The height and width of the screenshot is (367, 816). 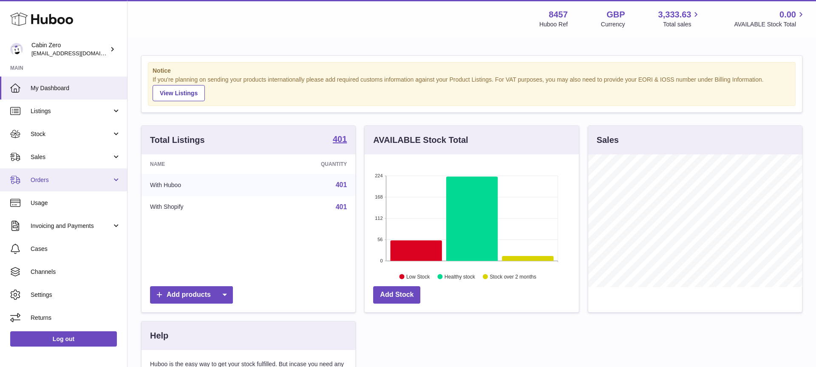 What do you see at coordinates (199, 207) in the screenshot?
I see `td: With Shopify` at bounding box center [199, 207].